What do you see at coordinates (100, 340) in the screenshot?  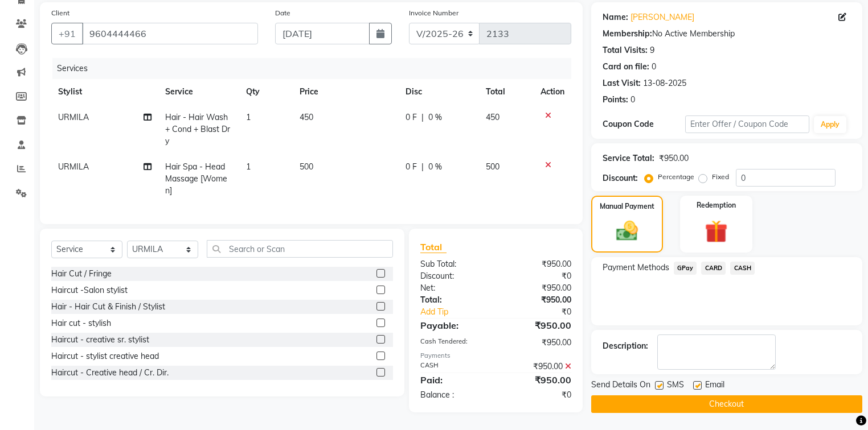 I see `div: Haircut - creative sr. stylist` at bounding box center [100, 340].